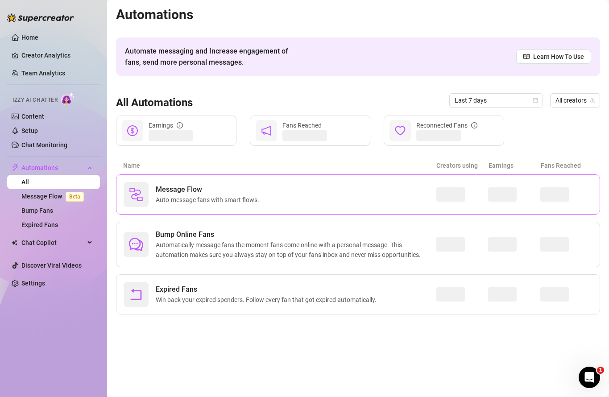 Image resolution: width=609 pixels, height=397 pixels. Describe the element at coordinates (154, 103) in the screenshot. I see `h3: All Automations` at that location.